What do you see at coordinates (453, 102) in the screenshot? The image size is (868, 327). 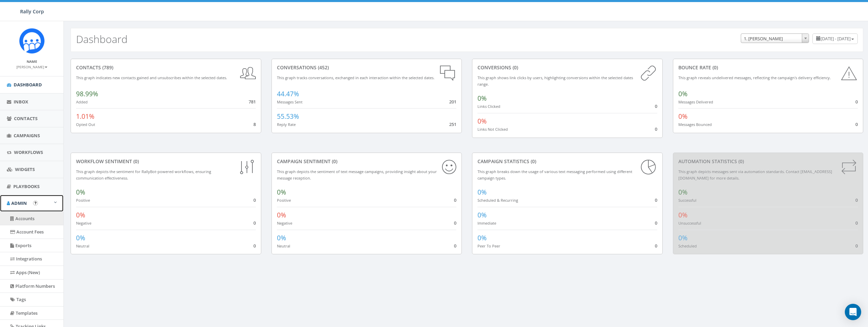 I see `span: 201` at bounding box center [453, 102].